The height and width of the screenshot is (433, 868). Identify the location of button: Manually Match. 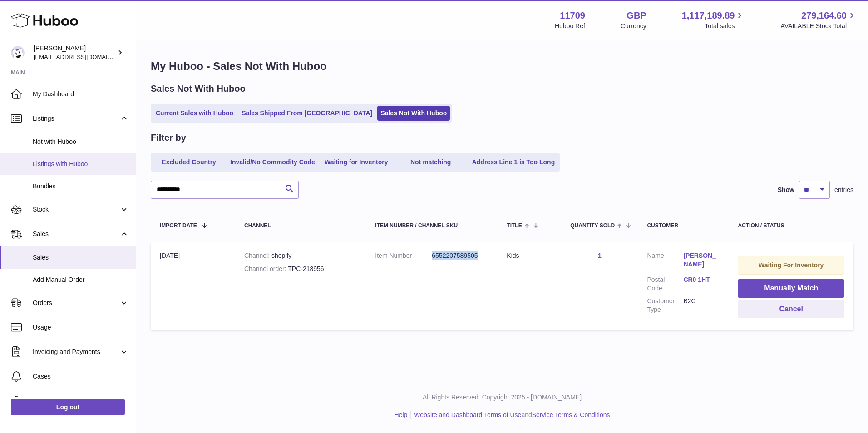
(791, 288).